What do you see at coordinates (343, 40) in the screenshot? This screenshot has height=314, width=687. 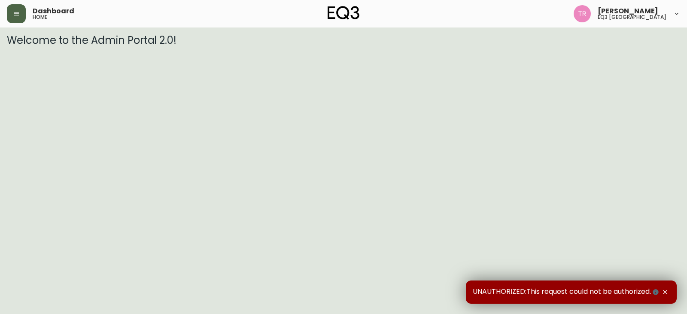 I see `h3: Welcome to the Admin Portal 2.0!` at bounding box center [343, 40].